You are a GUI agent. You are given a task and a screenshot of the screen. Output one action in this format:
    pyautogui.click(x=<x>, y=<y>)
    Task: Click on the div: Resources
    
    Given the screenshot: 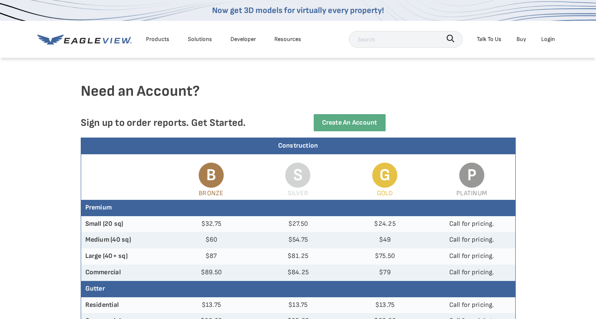 What is the action you would take?
    pyautogui.click(x=288, y=39)
    